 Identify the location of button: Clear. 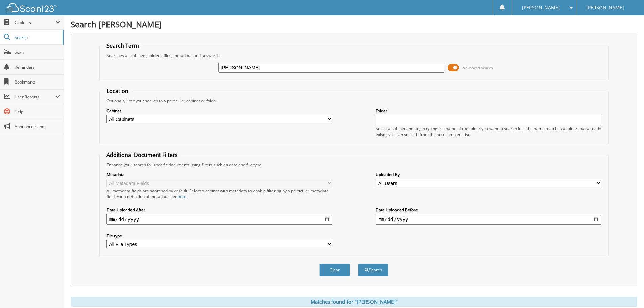
(334, 270).